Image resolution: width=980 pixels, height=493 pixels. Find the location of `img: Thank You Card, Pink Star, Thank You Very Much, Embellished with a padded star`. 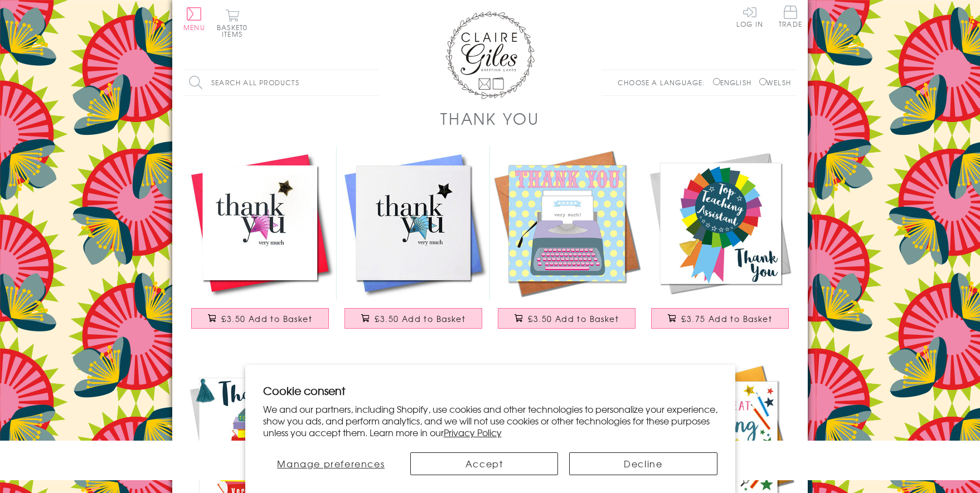

img: Thank You Card, Pink Star, Thank You Very Much, Embellished with a padded star is located at coordinates (260, 223).